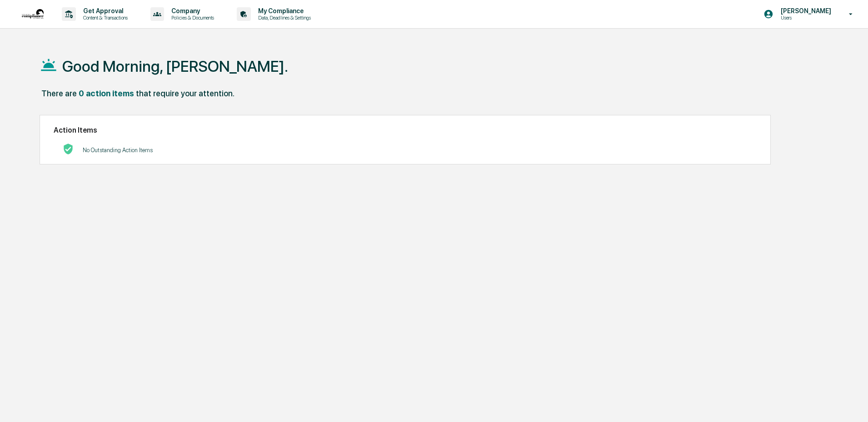 This screenshot has height=422, width=868. What do you see at coordinates (118, 150) in the screenshot?
I see `p: No Outstanding Action Items` at bounding box center [118, 150].